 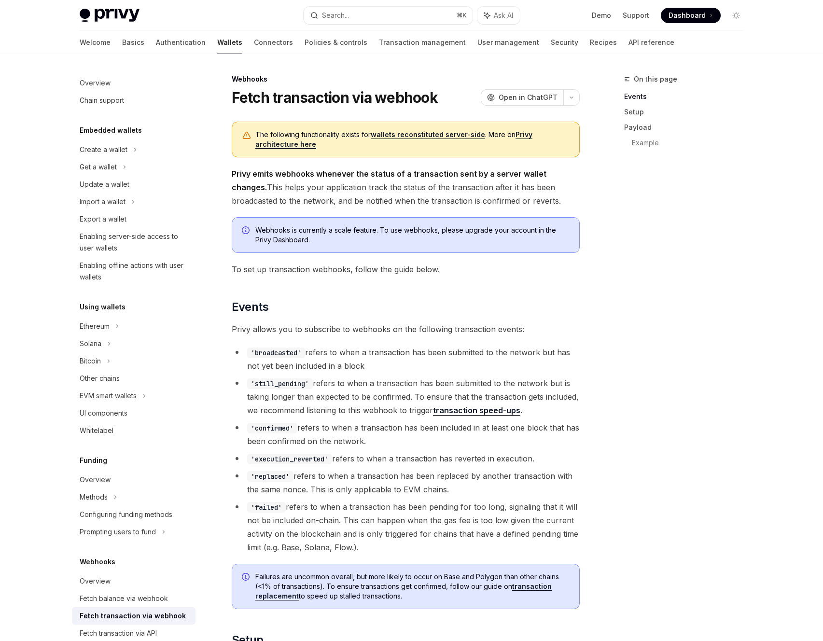 I want to click on button: Toggle dark mode, so click(x=736, y=15).